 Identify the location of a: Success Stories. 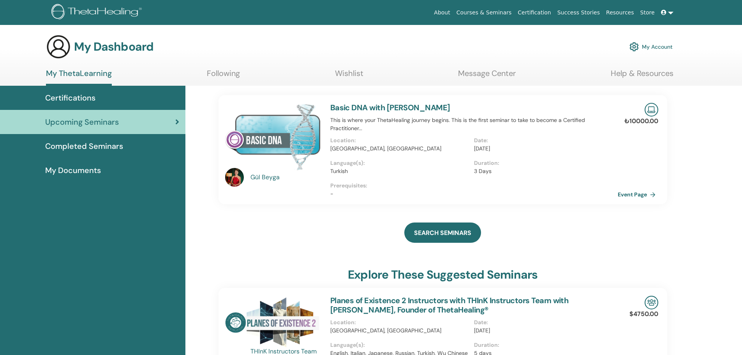
(579, 12).